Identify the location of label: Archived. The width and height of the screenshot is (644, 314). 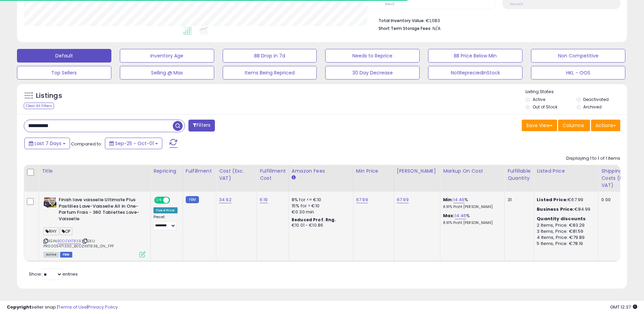
(593, 107).